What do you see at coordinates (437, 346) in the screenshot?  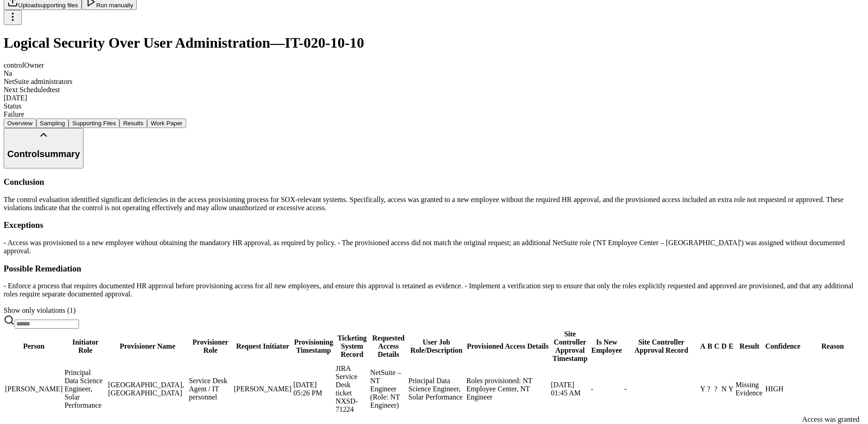 I see `th: User Job Role/Description` at bounding box center [437, 346].